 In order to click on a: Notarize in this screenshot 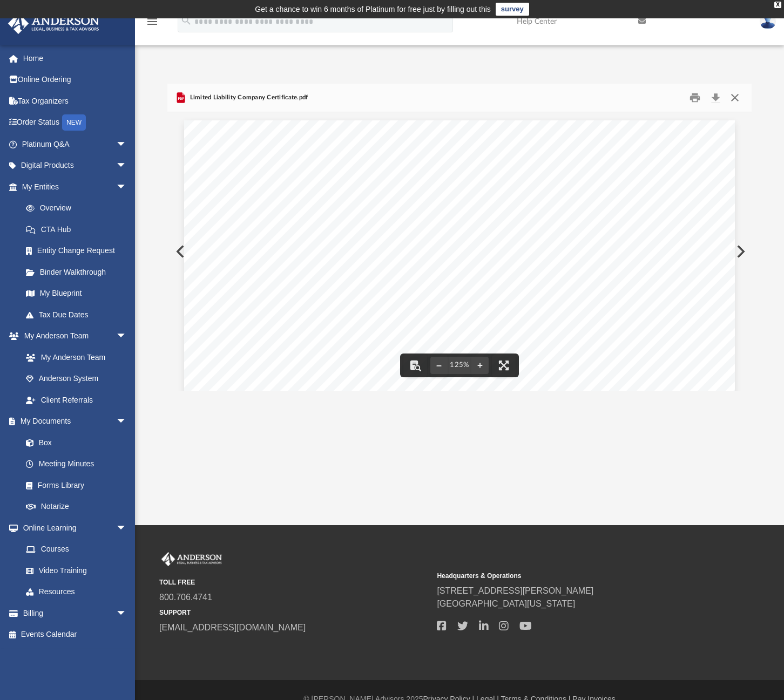, I will do `click(76, 507)`.